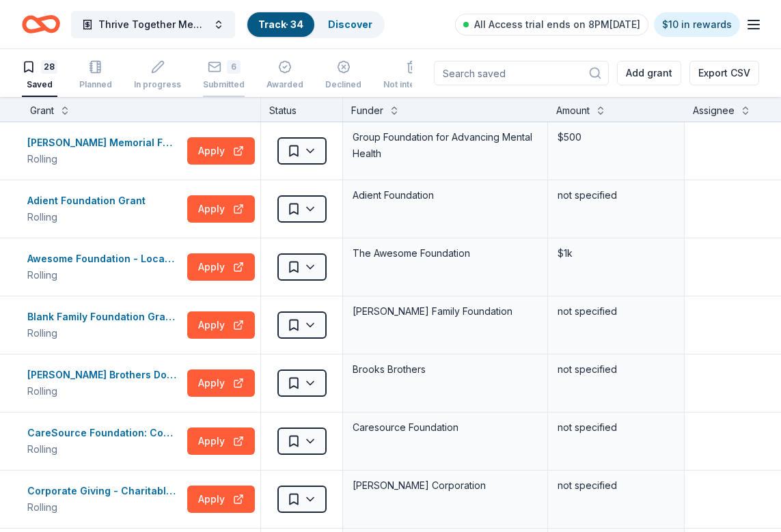 The height and width of the screenshot is (532, 781). I want to click on button: Adient Foundation GrantRolling, so click(105, 209).